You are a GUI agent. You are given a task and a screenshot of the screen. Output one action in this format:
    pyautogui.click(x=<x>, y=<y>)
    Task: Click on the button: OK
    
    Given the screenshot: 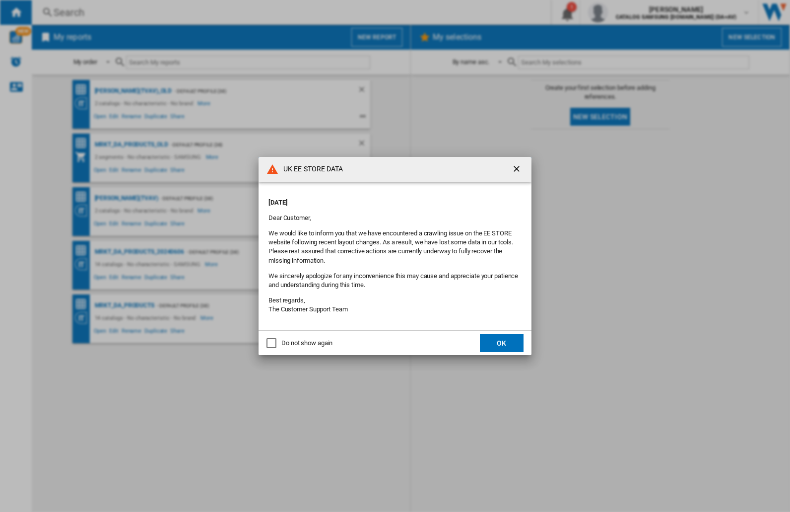 What is the action you would take?
    pyautogui.click(x=502, y=343)
    